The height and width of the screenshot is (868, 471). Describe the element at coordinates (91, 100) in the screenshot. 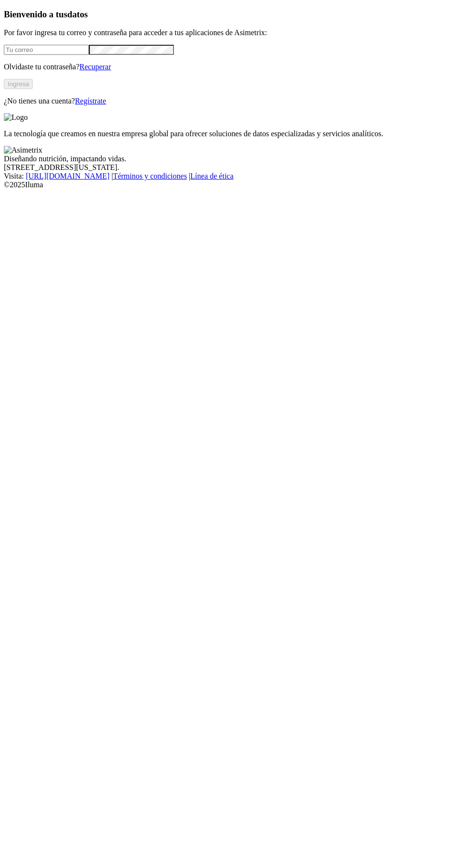

I see `a: Regístrate` at that location.